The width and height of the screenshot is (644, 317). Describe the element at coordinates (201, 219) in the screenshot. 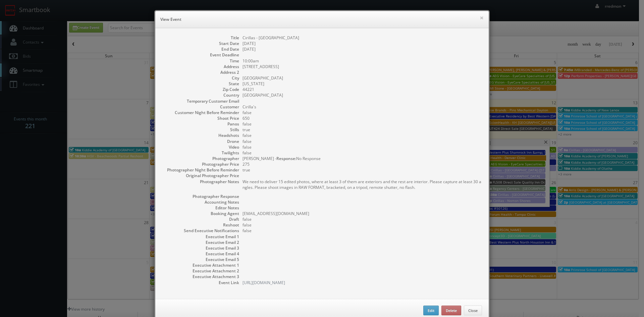

I see `dt: Draft` at that location.